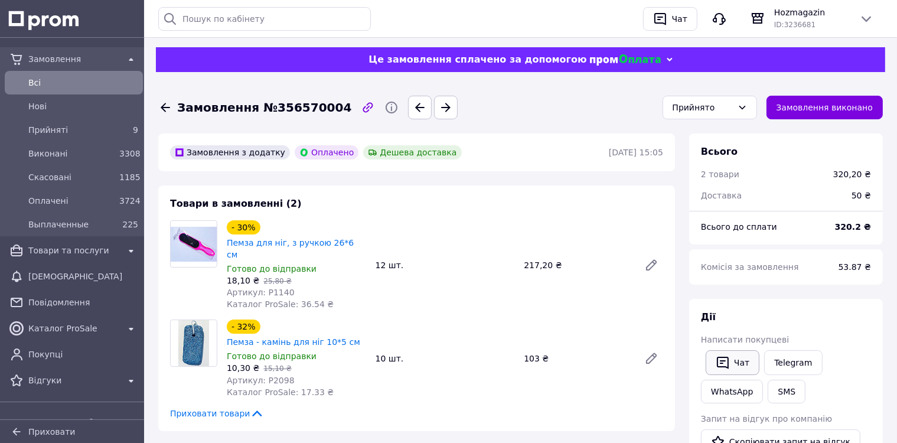  I want to click on span: Hozmagazin, so click(812, 12).